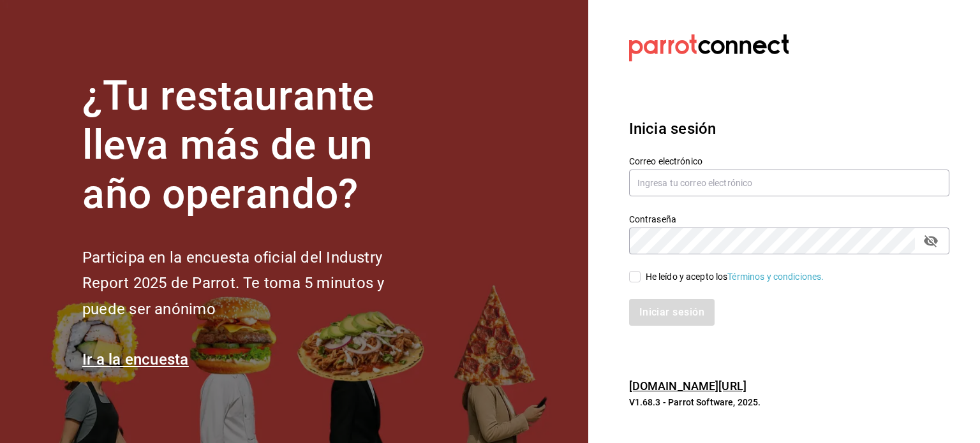 The width and height of the screenshot is (980, 443). I want to click on h3: Inicia sesión, so click(789, 129).